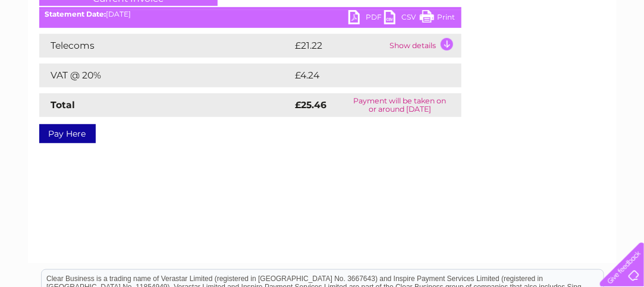 This screenshot has width=644, height=287. What do you see at coordinates (363, 75) in the screenshot?
I see `td: £4.24` at bounding box center [363, 75].